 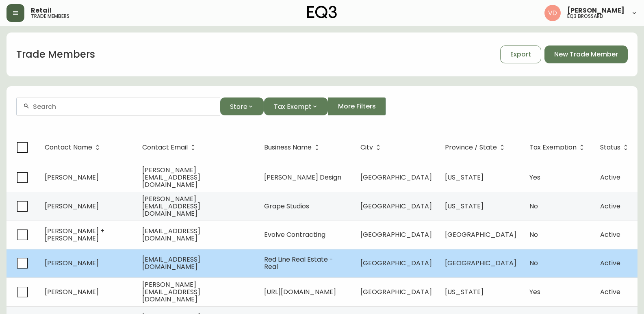 What do you see at coordinates (585, 16) in the screenshot?
I see `h5: eq3 brossard` at bounding box center [585, 16].